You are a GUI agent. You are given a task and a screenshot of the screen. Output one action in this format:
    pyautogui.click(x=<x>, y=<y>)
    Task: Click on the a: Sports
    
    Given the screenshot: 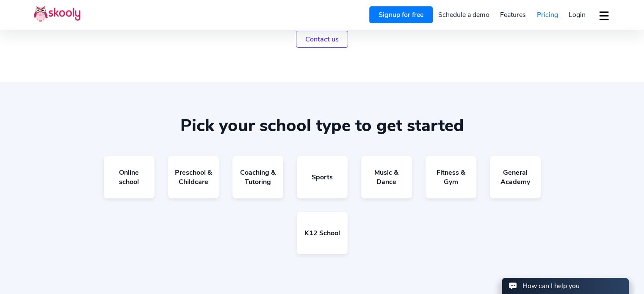 What is the action you would take?
    pyautogui.click(x=322, y=177)
    